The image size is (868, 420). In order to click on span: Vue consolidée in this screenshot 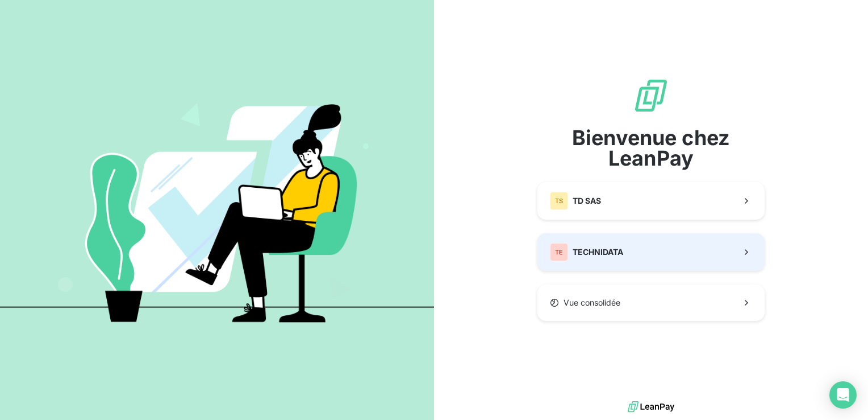, I will do `click(592, 303)`.